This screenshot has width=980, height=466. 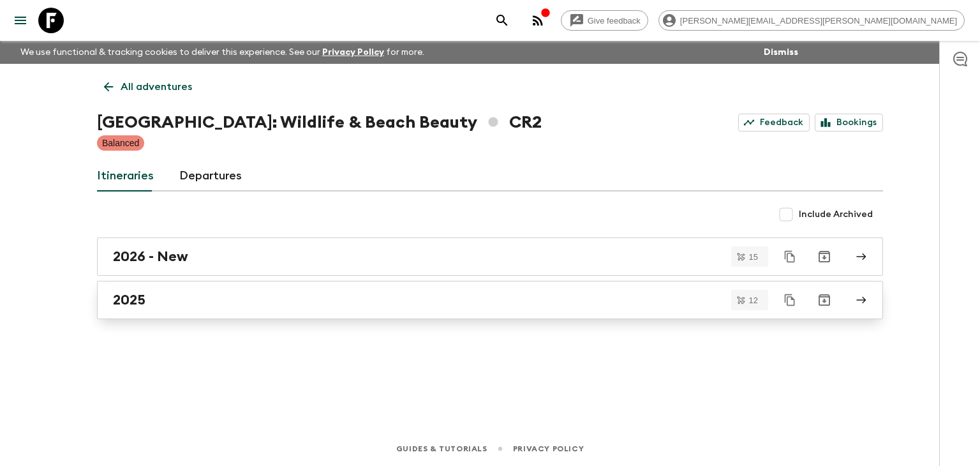 What do you see at coordinates (781, 53) in the screenshot?
I see `button: Dismiss` at bounding box center [781, 53].